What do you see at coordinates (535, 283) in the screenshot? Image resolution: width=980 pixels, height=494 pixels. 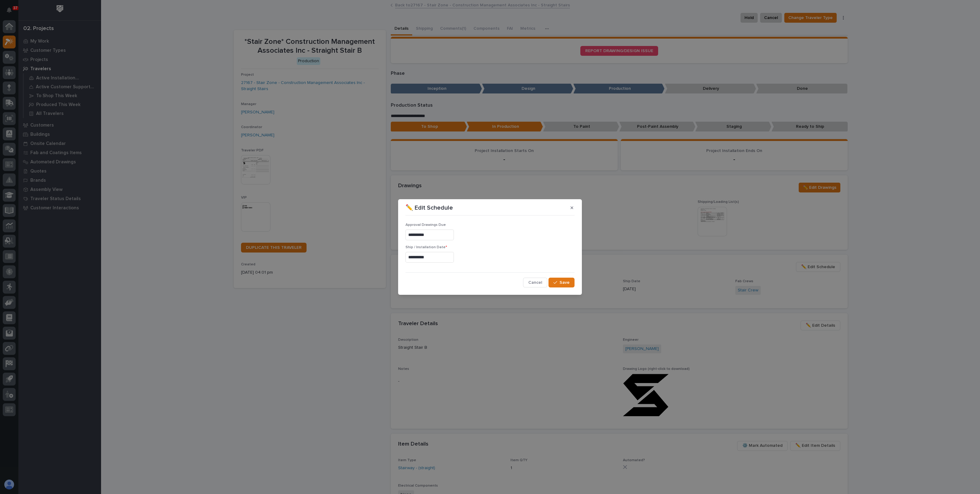 I see `span: Cancel` at bounding box center [535, 283].